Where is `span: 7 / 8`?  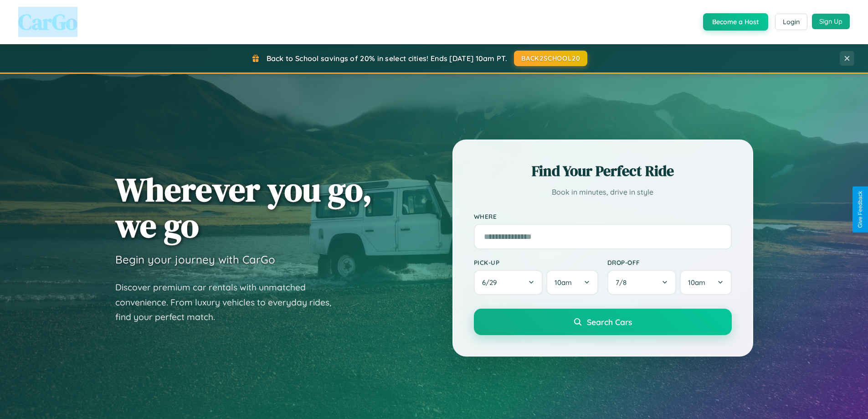
span: 7 / 8 is located at coordinates (624, 282).